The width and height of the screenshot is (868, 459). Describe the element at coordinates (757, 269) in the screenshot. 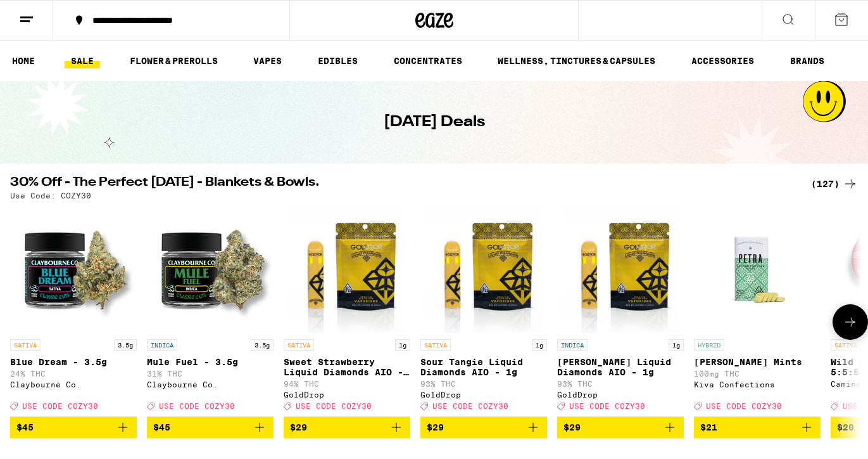

I see `img: Kiva Confections - Petra Moroccan Mints` at that location.